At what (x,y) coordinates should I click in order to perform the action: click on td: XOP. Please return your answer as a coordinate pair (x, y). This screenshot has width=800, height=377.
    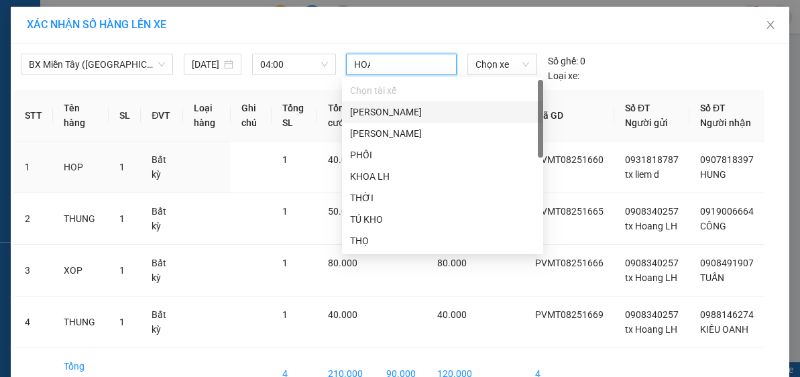
    Looking at the image, I should click on (80, 270).